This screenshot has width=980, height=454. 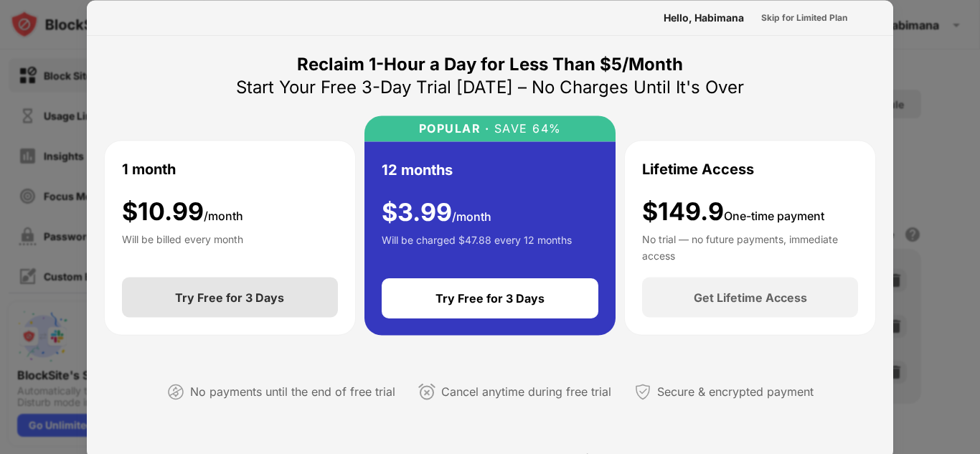 I want to click on div: No payments until the end of free trial, so click(x=293, y=392).